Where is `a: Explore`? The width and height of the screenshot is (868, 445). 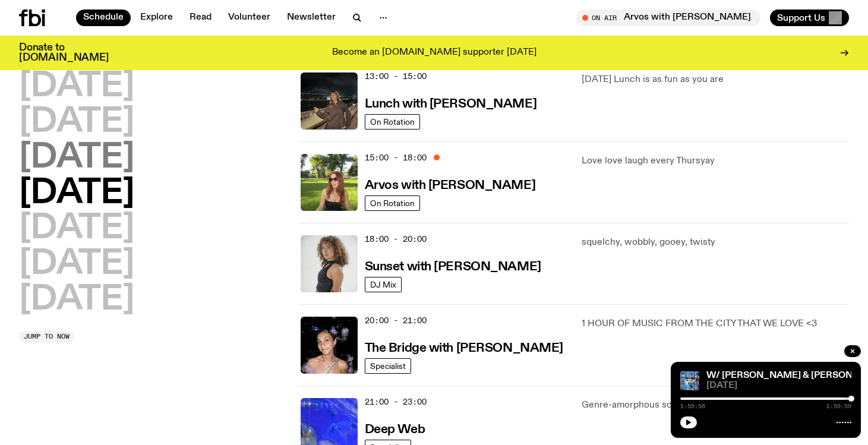 a: Explore is located at coordinates (156, 18).